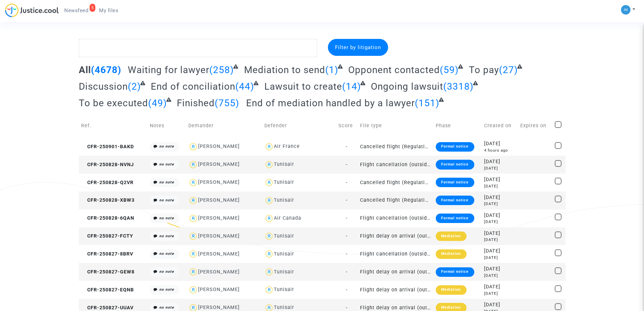 The width and height of the screenshot is (644, 311). I want to click on td: Score, so click(347, 126).